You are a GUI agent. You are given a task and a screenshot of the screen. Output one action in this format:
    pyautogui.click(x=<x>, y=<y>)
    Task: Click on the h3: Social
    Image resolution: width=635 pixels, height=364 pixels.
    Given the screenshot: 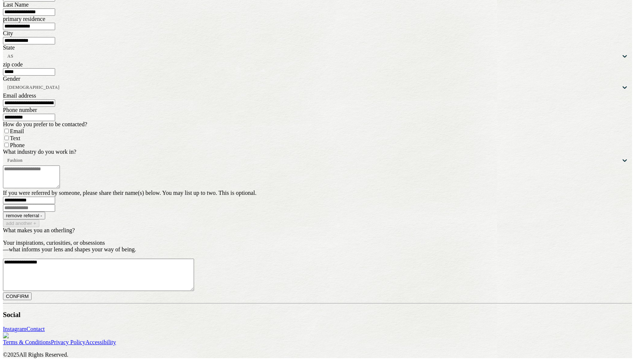 What is the action you would take?
    pyautogui.click(x=318, y=315)
    